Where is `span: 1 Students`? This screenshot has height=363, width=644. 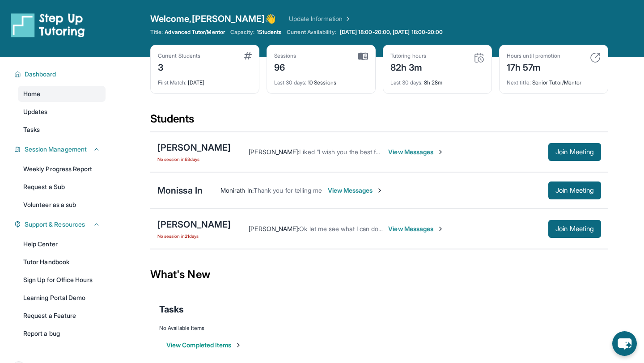 span: 1 Students is located at coordinates (269, 32).